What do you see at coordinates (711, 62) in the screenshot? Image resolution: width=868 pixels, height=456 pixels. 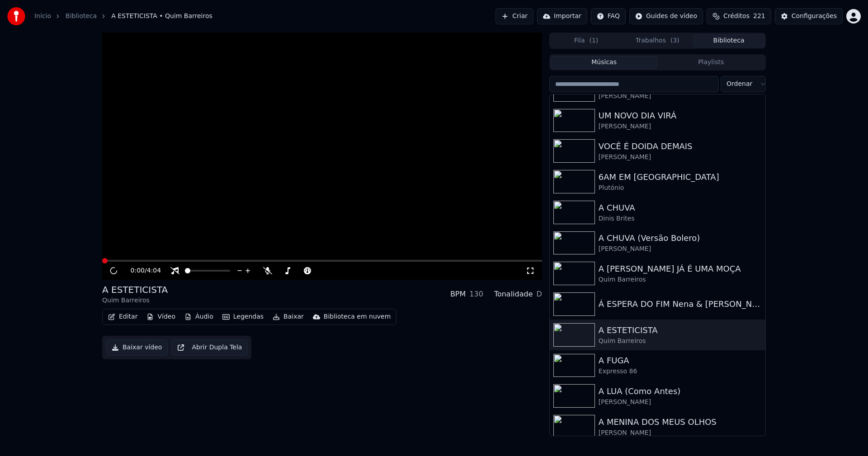 I see `button: Playlists` at bounding box center [711, 62].